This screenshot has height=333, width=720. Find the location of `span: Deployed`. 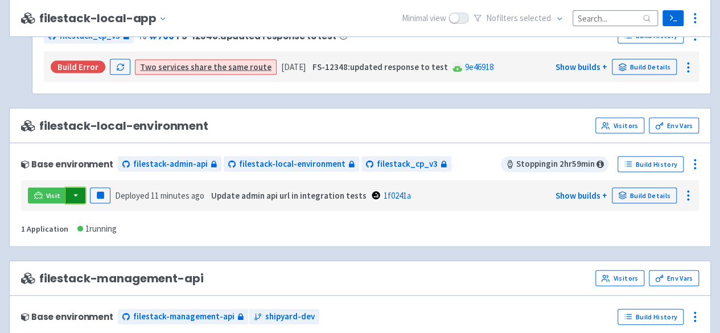

span: Deployed is located at coordinates (159, 195).